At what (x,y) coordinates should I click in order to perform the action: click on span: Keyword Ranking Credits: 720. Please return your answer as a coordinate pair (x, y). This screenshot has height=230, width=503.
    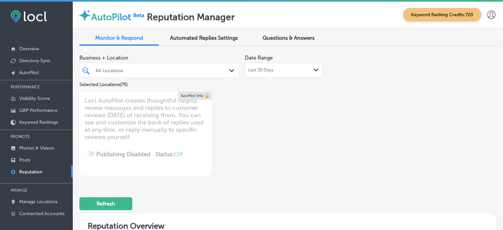
    Looking at the image, I should click on (442, 15).